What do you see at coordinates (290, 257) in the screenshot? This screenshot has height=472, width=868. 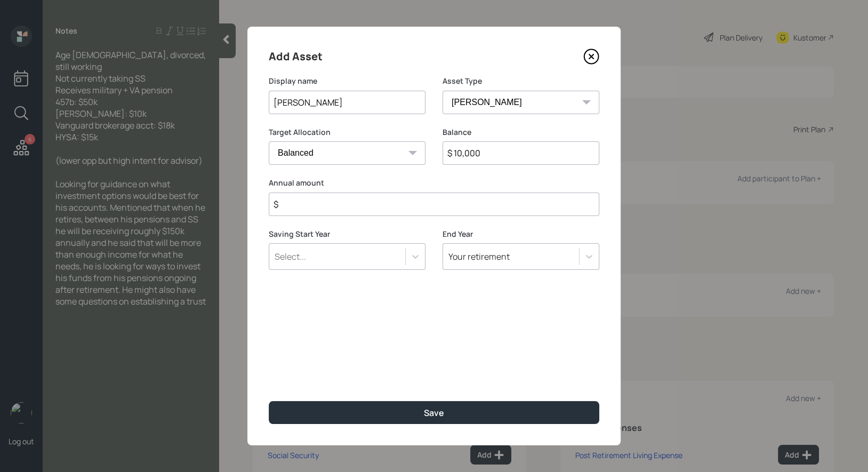 I see `div: Select...` at bounding box center [290, 257].